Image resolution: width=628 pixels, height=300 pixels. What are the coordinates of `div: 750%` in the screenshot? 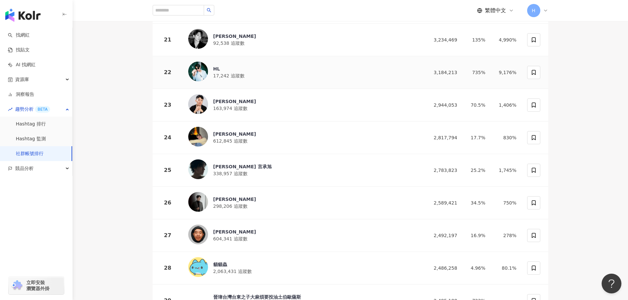 It's located at (506, 203).